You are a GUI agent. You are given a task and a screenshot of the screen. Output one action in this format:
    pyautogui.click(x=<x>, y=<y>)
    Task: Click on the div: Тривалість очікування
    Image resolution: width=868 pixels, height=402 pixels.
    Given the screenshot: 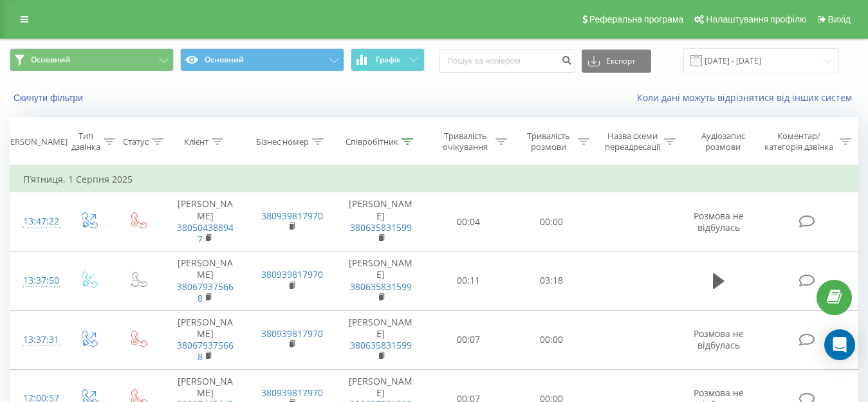 What is the action you would take?
    pyautogui.click(x=465, y=141)
    